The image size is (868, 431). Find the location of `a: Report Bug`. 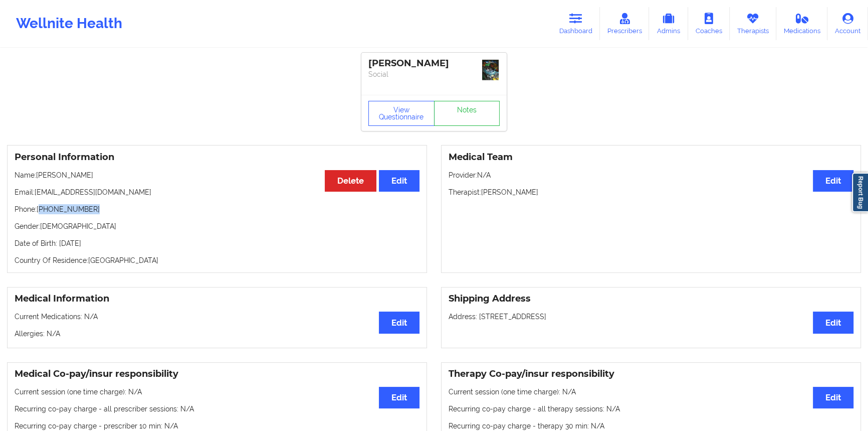

a: Report Bug is located at coordinates (860, 192).